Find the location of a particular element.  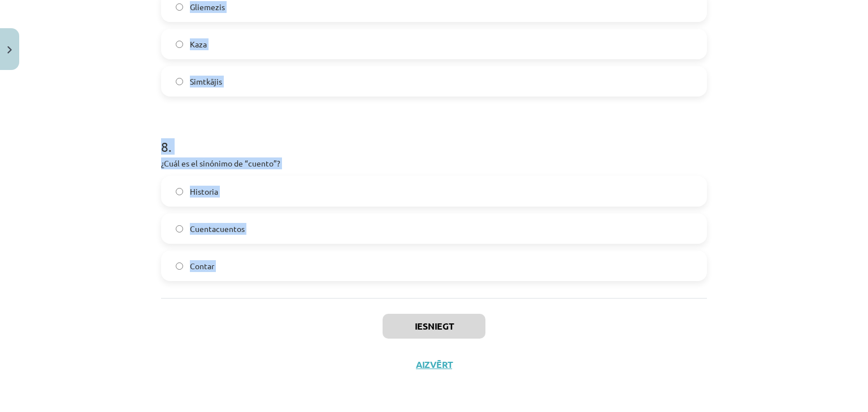

span: Cuentacuentos is located at coordinates (217, 229).